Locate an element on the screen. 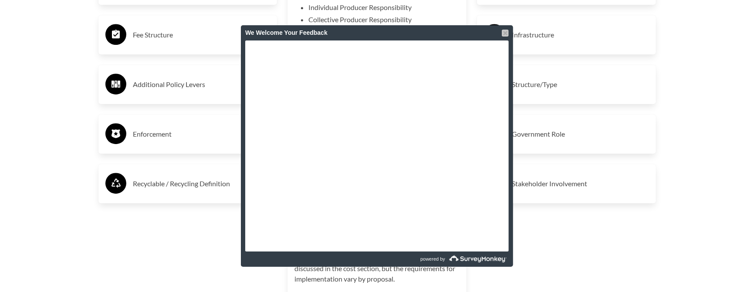  h3: Enforcement is located at coordinates (202, 134).